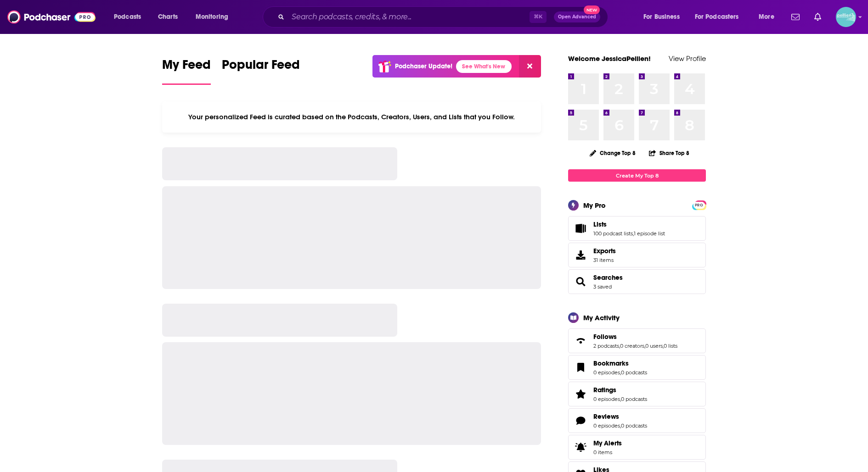 The width and height of the screenshot is (868, 472). I want to click on span: Popular Feed, so click(261, 67).